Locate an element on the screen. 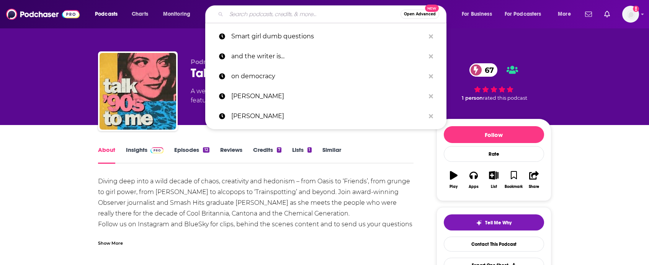 The image size is (649, 265). p: Smart girl dumb questions is located at coordinates (328, 36).